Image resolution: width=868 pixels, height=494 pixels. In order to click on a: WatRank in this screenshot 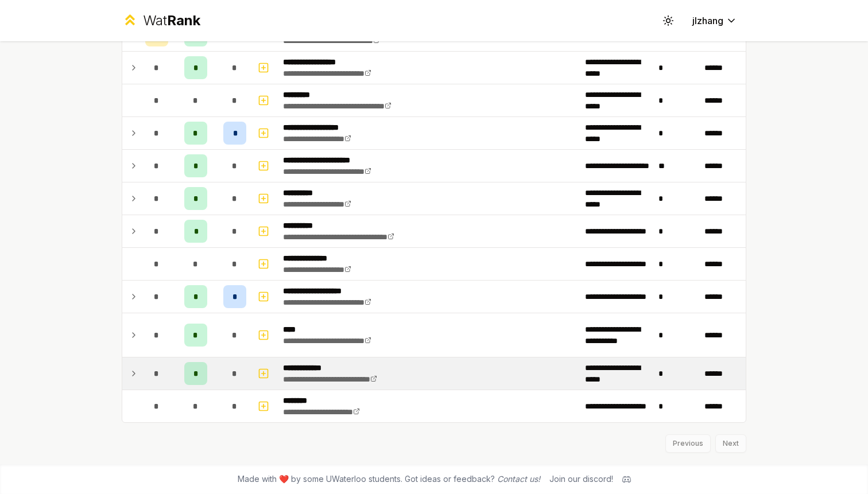, I will do `click(161, 21)`.